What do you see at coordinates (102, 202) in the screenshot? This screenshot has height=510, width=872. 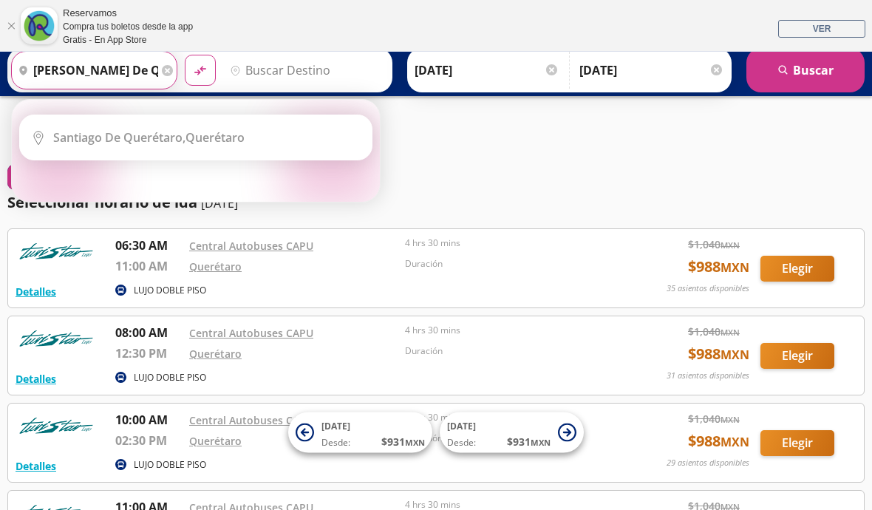 I see `p: Seleccionar horario de ida` at bounding box center [102, 202].